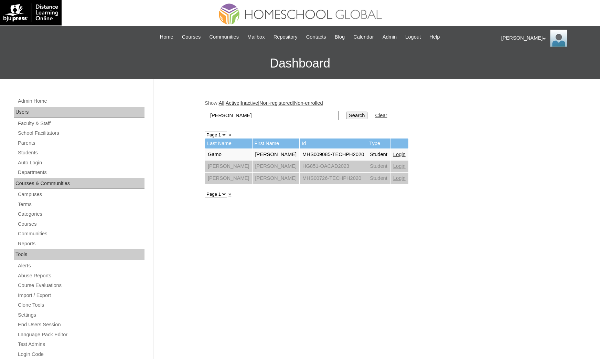 This screenshot has height=359, width=600. Describe the element at coordinates (81, 305) in the screenshot. I see `a: Clone Tools` at that location.